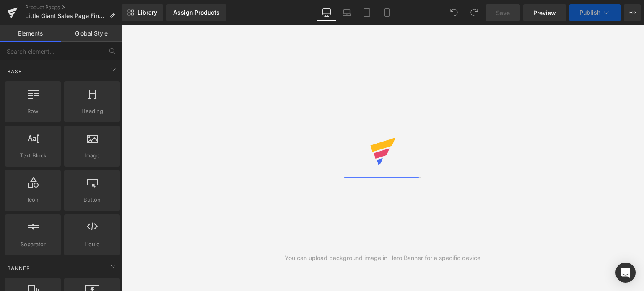 The width and height of the screenshot is (644, 291). Describe the element at coordinates (33, 244) in the screenshot. I see `span: Separator` at that location.